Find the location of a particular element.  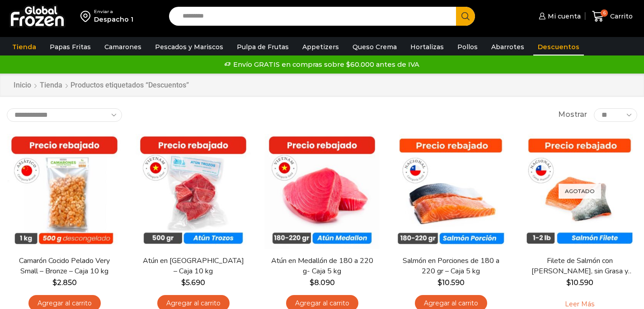

a: Mi cuenta is located at coordinates (558, 16).